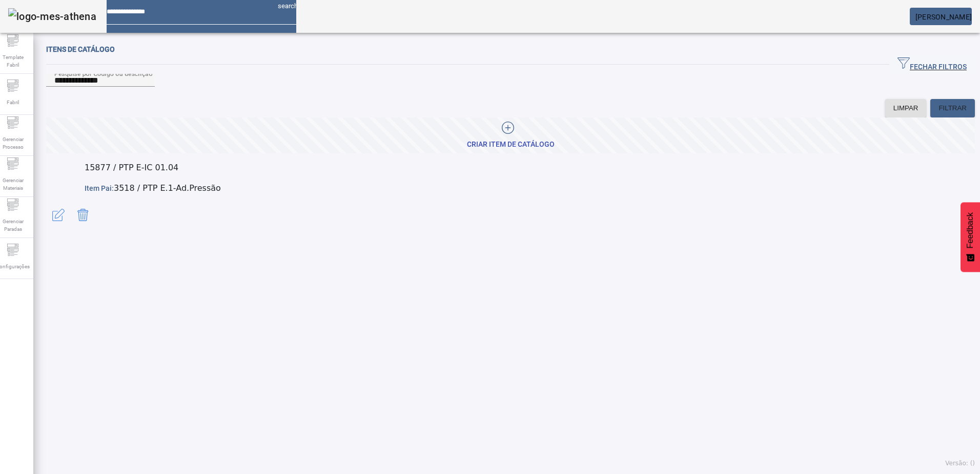  I want to click on span: Fabril, so click(13, 102).